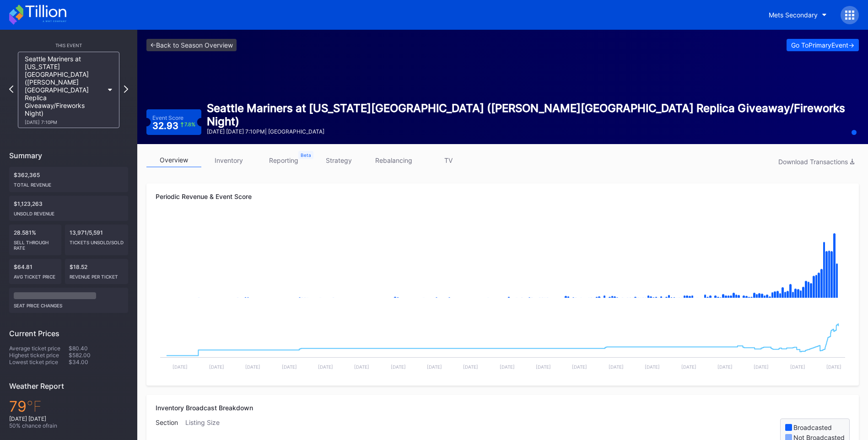  Describe the element at coordinates (813, 427) in the screenshot. I see `div: Broadcasted` at that location.